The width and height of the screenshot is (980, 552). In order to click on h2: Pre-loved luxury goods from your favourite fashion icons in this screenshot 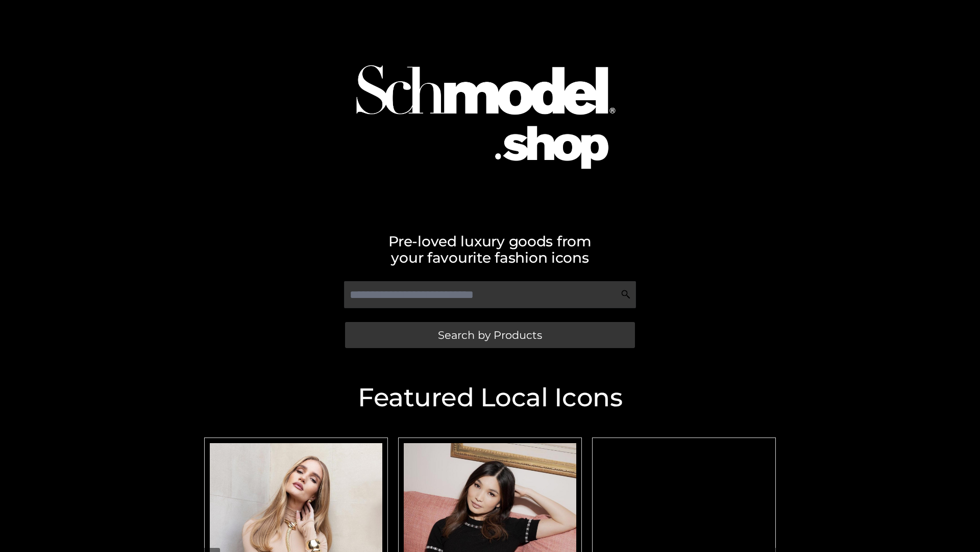, I will do `click(490, 249)`.